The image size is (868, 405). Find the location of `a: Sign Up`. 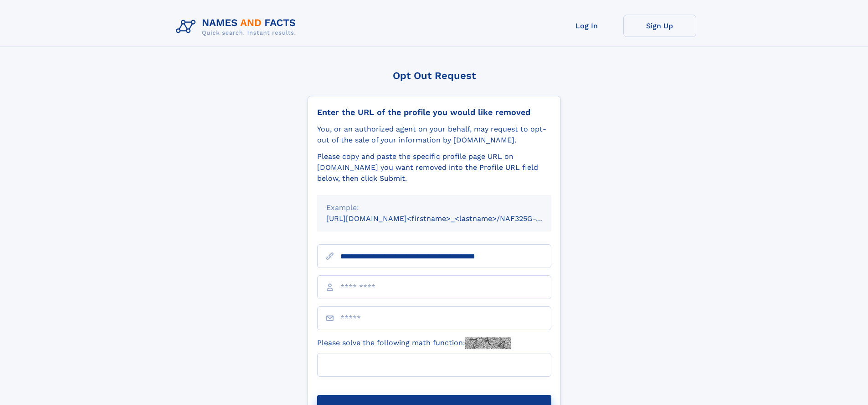

a: Sign Up is located at coordinates (660, 26).